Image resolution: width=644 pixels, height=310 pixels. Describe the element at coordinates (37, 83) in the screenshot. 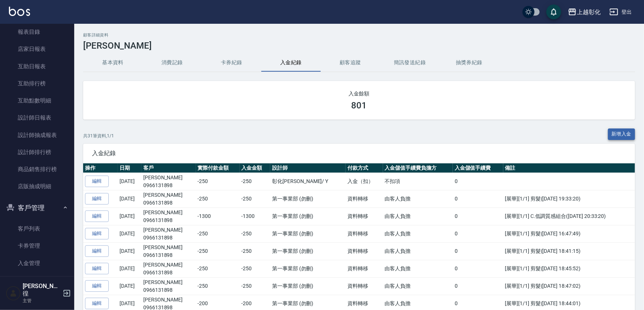

I see `a: 互助排行榜` at that location.